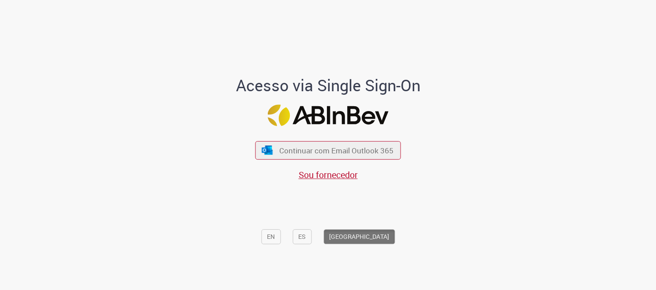 This screenshot has height=290, width=656. What do you see at coordinates (328, 175) in the screenshot?
I see `span: Sou fornecedor` at bounding box center [328, 175].